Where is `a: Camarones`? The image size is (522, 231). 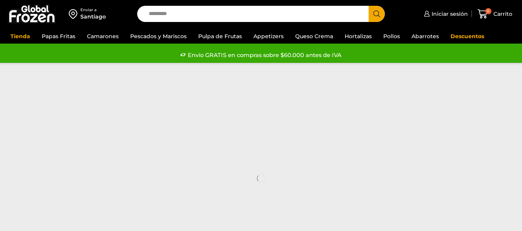 a: Camarones is located at coordinates (103, 36).